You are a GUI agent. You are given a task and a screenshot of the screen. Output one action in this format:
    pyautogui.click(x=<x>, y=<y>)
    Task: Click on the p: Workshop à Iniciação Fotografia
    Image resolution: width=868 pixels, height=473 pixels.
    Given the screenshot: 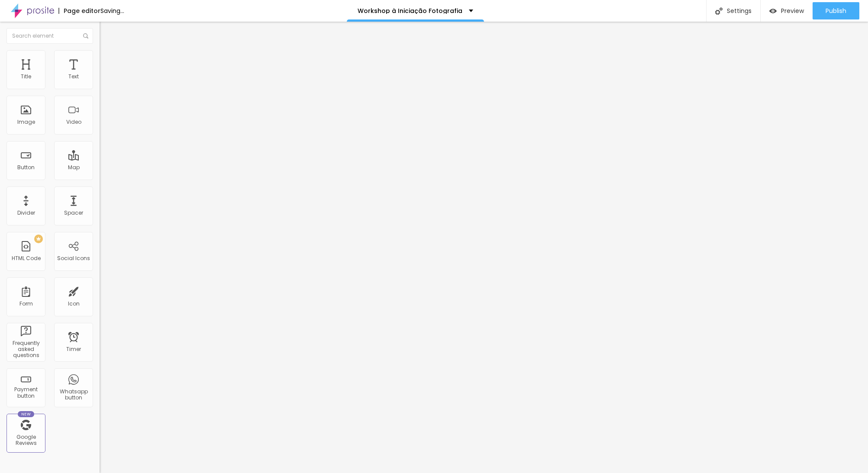 What is the action you would take?
    pyautogui.click(x=410, y=11)
    